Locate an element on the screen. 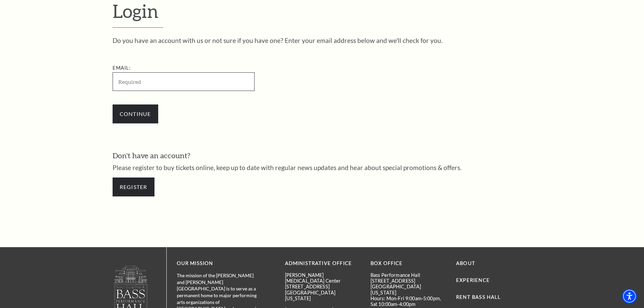 The height and width of the screenshot is (308, 644). p: Bass Performance Hall is located at coordinates (409, 275).